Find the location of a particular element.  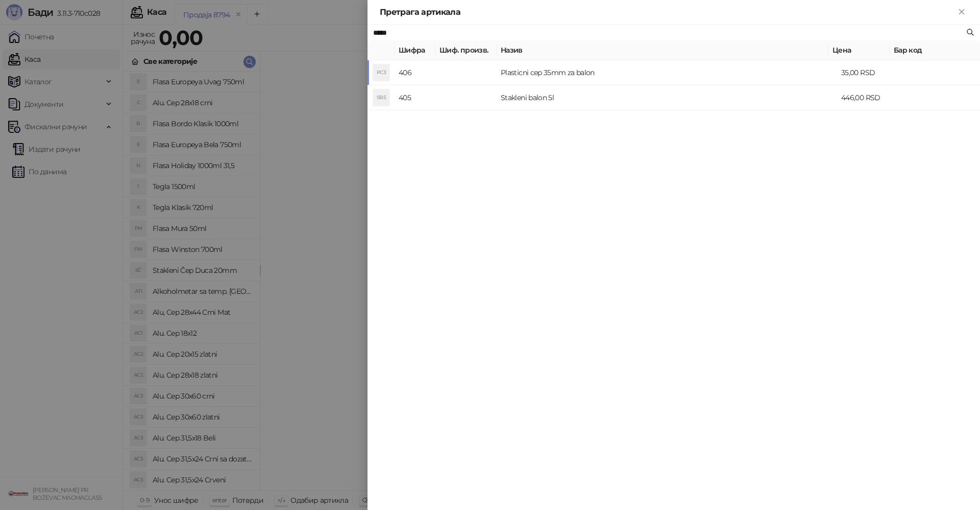

td: 406 is located at coordinates (415, 73).